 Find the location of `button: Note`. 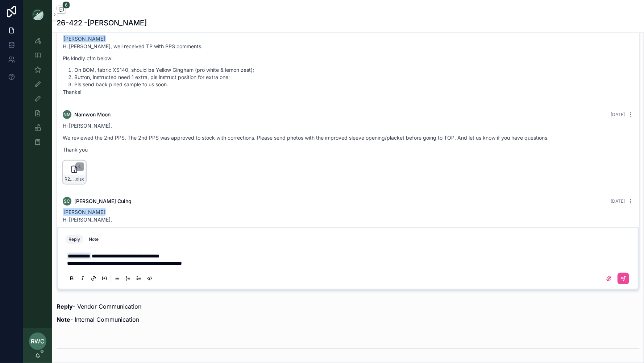

button: Note is located at coordinates (93, 239).